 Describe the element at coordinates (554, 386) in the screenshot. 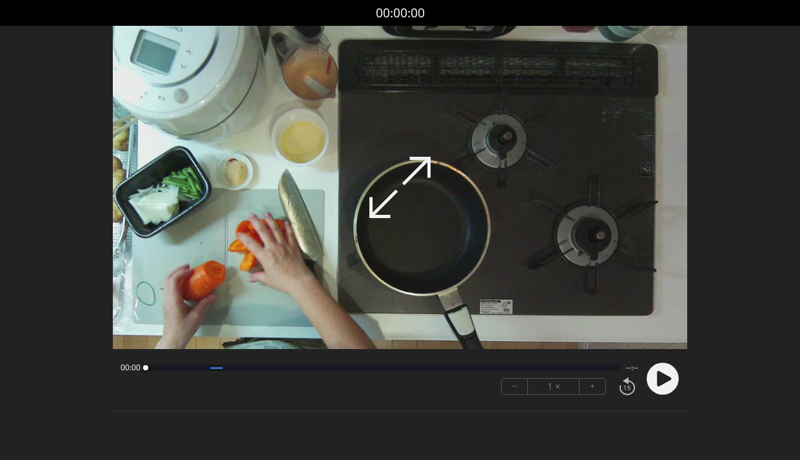

I see `div: 1 ×` at that location.